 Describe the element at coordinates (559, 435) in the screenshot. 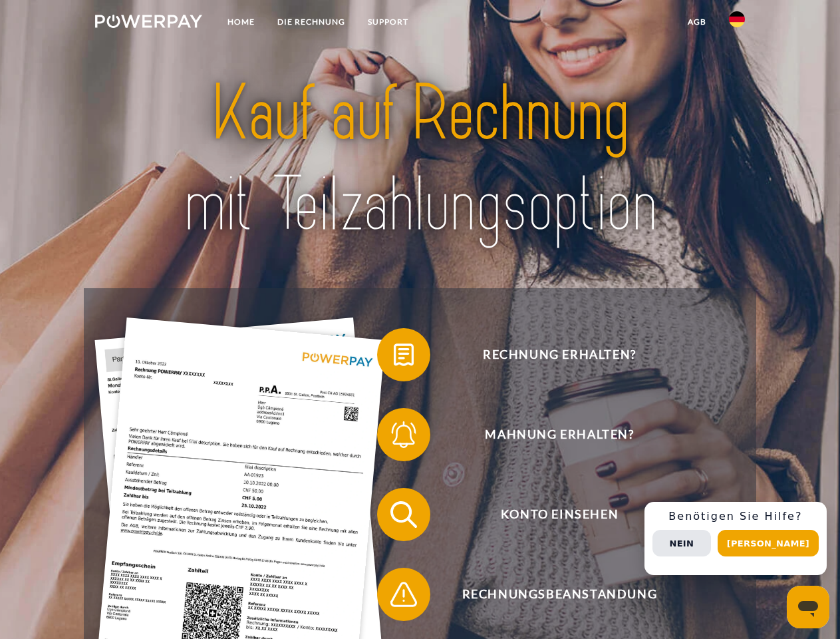

I see `span: Mahnung erhalten?` at that location.